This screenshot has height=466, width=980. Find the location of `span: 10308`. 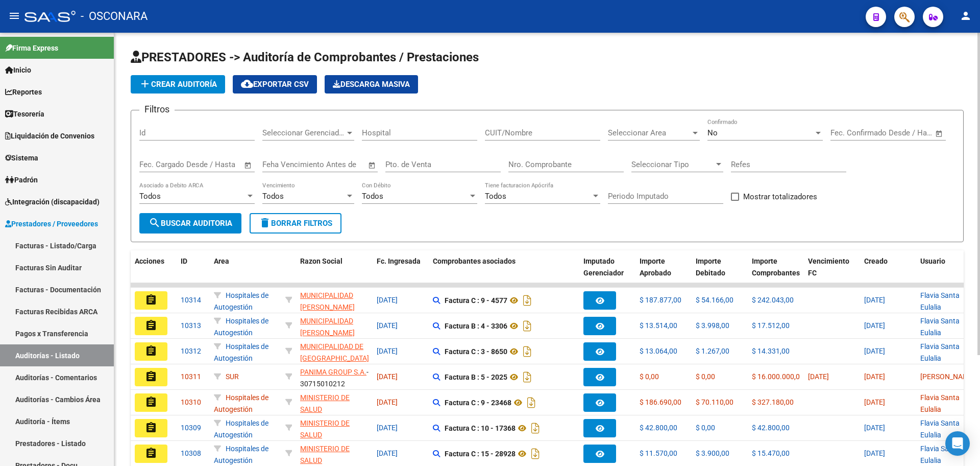

span: 10308 is located at coordinates (191, 453).